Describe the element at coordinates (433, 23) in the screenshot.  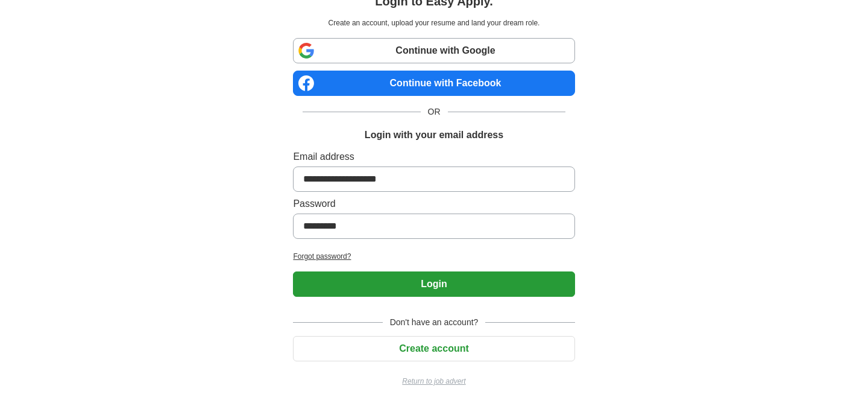
I see `p: Create an account, upload your resume and land your dream role.` at that location.